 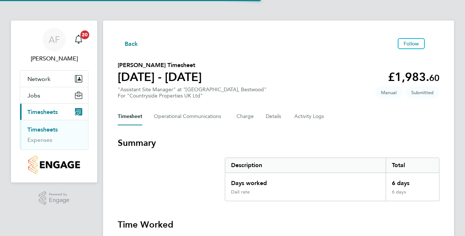 What do you see at coordinates (128, 43) in the screenshot?
I see `button: Back` at bounding box center [128, 43].